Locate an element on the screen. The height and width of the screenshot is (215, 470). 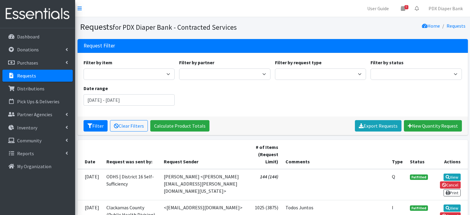
p: Partner Agencies is located at coordinates (35, 114).